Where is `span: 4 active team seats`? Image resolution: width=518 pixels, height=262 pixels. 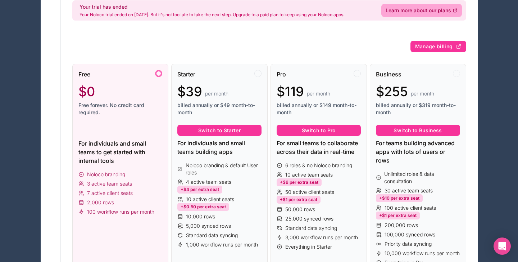 span: 4 active team seats is located at coordinates (209, 182).